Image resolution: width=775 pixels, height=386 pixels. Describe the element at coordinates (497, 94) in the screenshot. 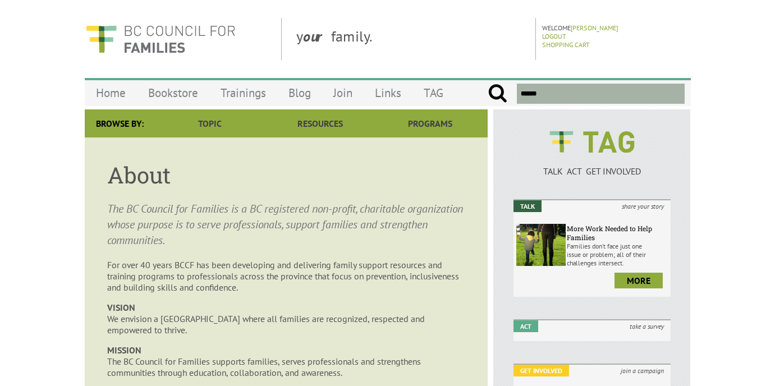

I see `input: Submit` at that location.